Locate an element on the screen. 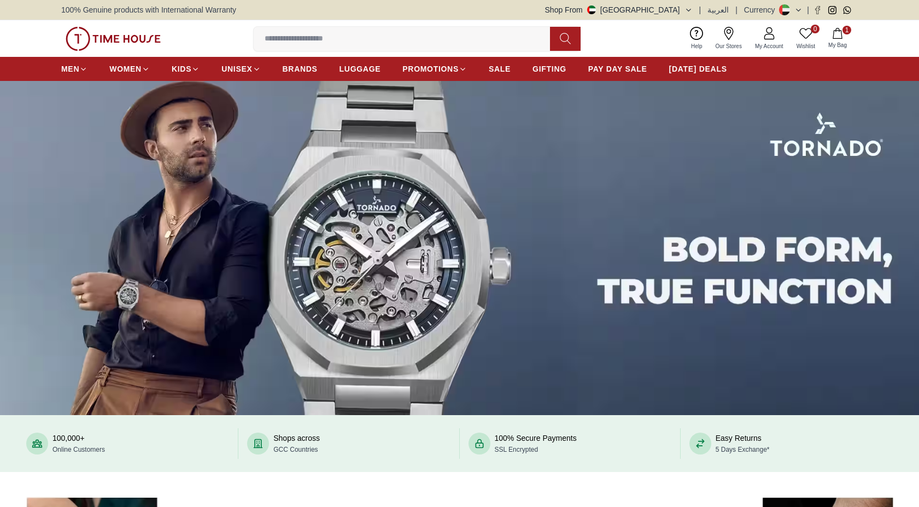 The width and height of the screenshot is (919, 507). span: MEN is located at coordinates (70, 69).